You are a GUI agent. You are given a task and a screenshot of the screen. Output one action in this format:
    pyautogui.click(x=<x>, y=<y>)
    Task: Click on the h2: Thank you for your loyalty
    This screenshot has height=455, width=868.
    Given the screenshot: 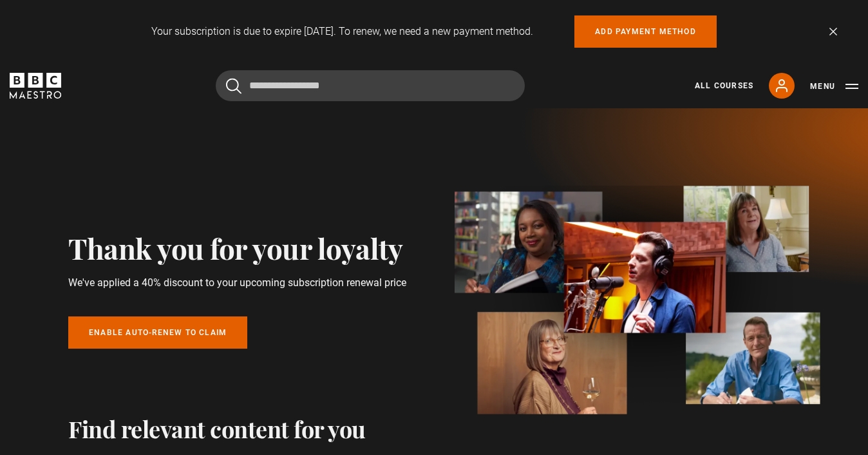 What is the action you would take?
    pyautogui.click(x=238, y=248)
    